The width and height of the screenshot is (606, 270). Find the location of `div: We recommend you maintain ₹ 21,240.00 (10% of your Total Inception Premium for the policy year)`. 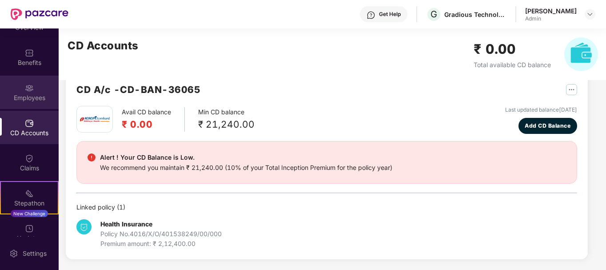

div: We recommend you maintain ₹ 21,240.00 (10% of your Total Inception Premium for the policy year) is located at coordinates (246, 168).